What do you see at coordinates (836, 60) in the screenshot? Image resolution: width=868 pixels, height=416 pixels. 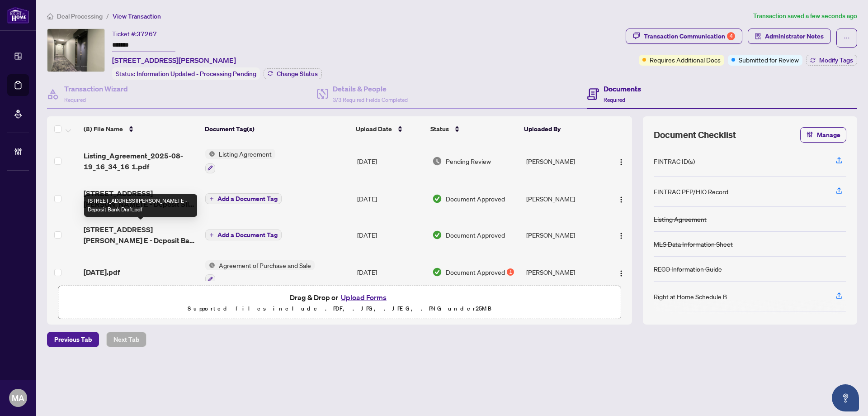 I see `span: Modify Tags` at bounding box center [836, 60].